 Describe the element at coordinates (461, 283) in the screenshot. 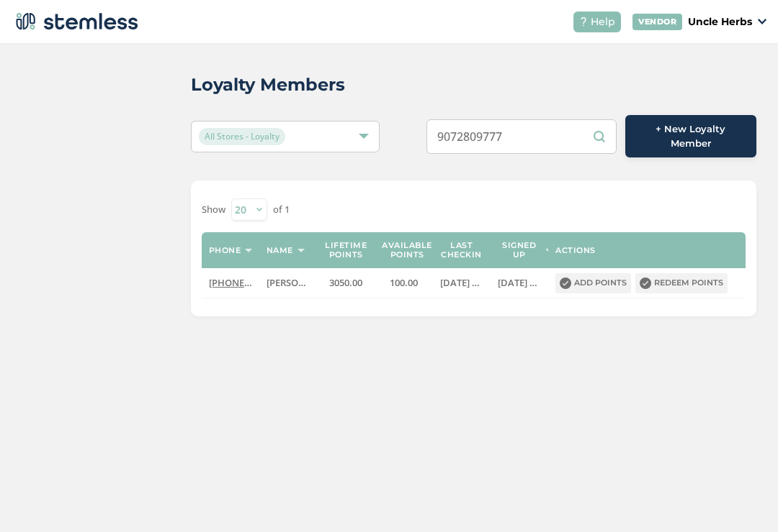

I see `label: 2025-07-25 05:26:51` at that location.